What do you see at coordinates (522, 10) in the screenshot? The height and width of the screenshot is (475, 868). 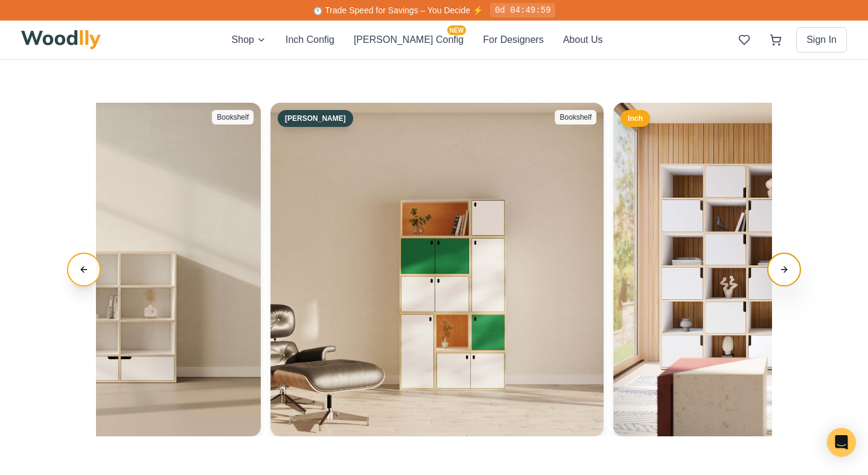 I see `div: 0d 04:49:59` at bounding box center [522, 10].